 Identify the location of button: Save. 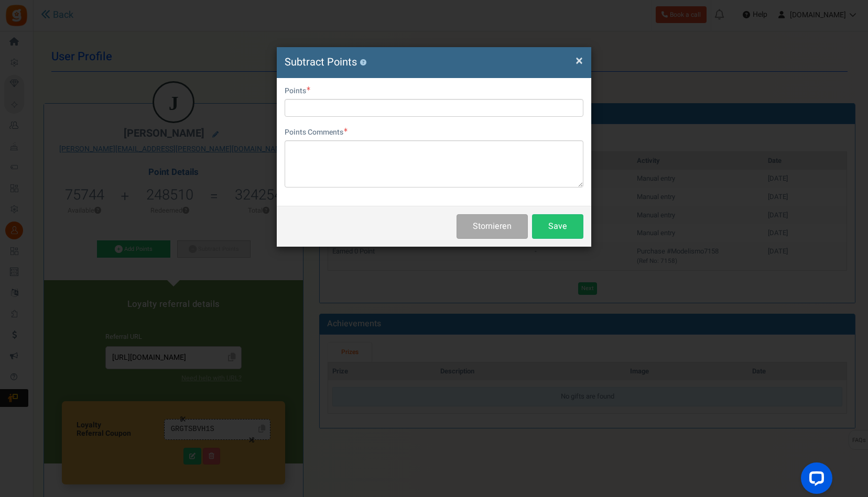
(557, 226).